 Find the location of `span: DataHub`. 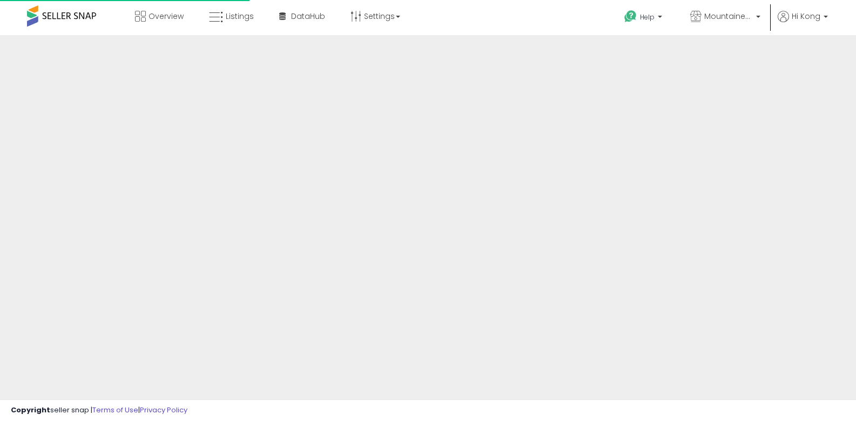

span: DataHub is located at coordinates (308, 16).